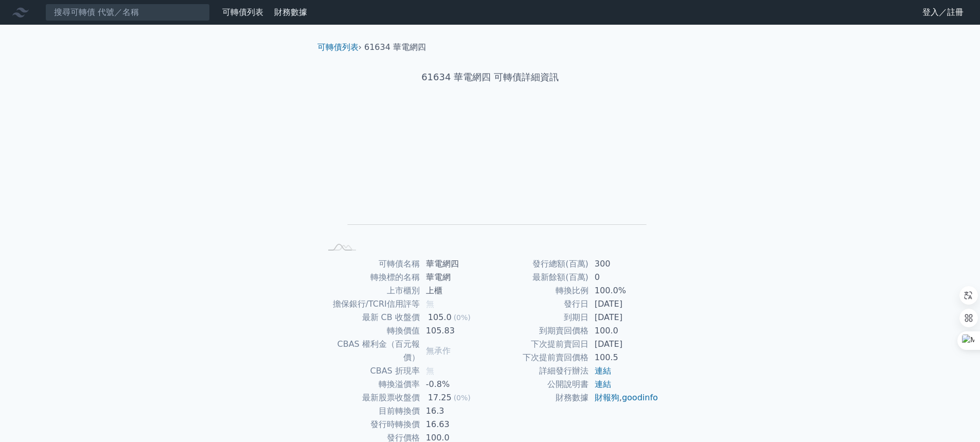 Image resolution: width=980 pixels, height=442 pixels. What do you see at coordinates (493, 178) in the screenshot?
I see `g: Chart` at bounding box center [493, 178].